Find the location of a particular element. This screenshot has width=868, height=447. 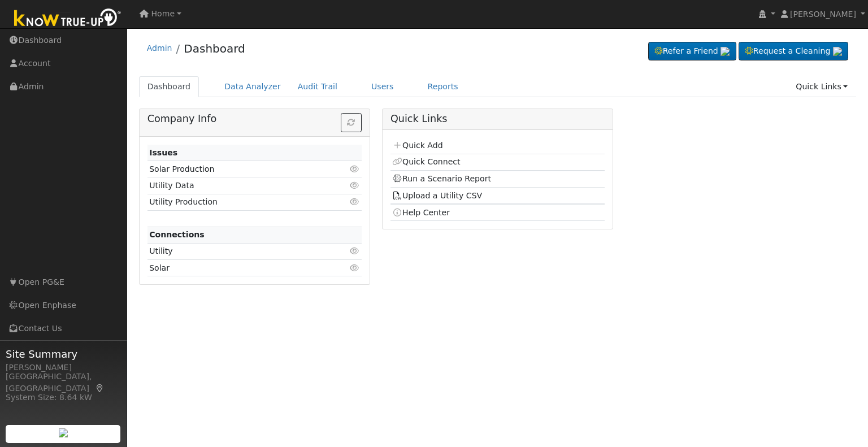

a: Audit Trail is located at coordinates (318, 87).